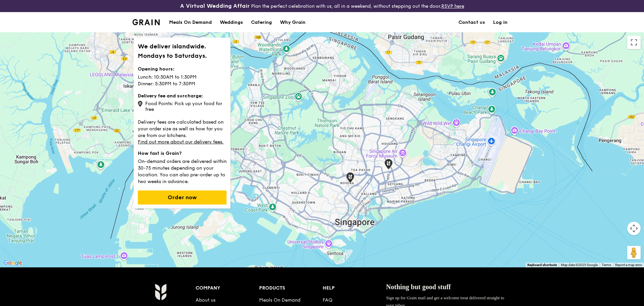  What do you see at coordinates (182, 171) in the screenshot?
I see `p: On-demand orders are delivered within 30-75 minutes depending on your location. You can also pre-...` at bounding box center [182, 171].